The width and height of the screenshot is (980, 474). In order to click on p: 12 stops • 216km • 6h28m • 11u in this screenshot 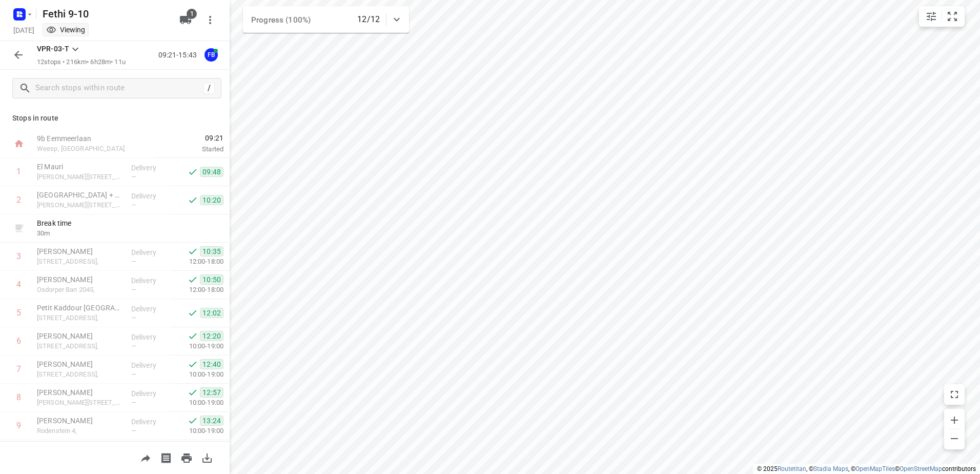, I will do `click(81, 62)`.